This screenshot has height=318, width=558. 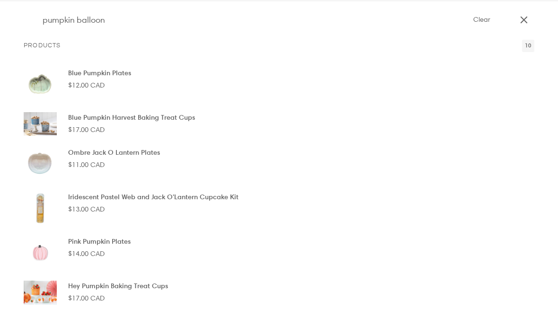 What do you see at coordinates (40, 164) in the screenshot?
I see `img: Ombre Jack O Lantern Plates` at bounding box center [40, 164].